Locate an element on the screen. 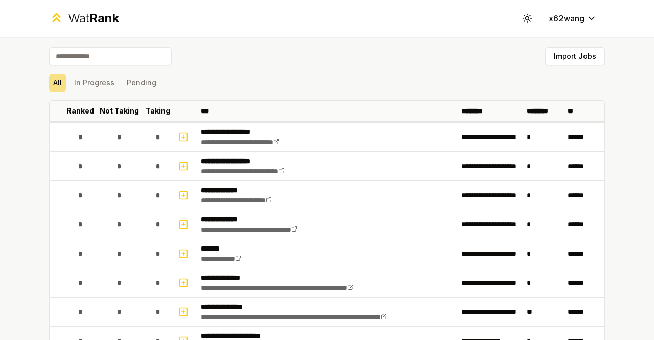 Image resolution: width=654 pixels, height=340 pixels. button: x62wang is located at coordinates (572, 18).